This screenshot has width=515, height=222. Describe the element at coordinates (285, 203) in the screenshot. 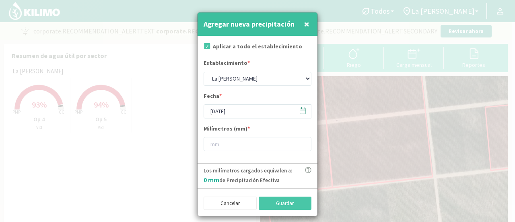

I see `button: Guardar` at that location.